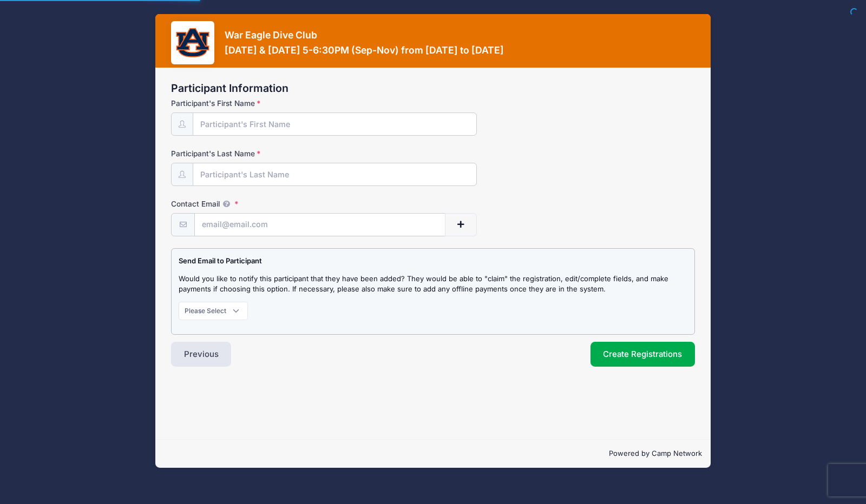  I want to click on h3: War Eagle Dive Club, so click(365, 35).